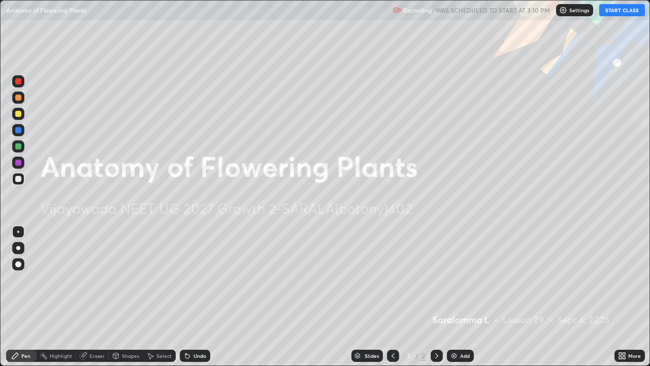 The image size is (650, 366). Describe the element at coordinates (579, 10) in the screenshot. I see `p: Settings` at that location.